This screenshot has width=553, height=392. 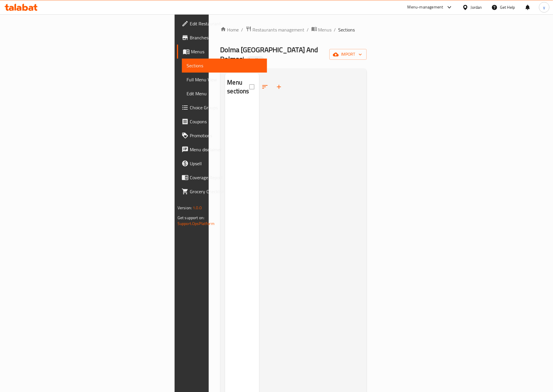 I want to click on nav: Menu sections, so click(x=242, y=103).